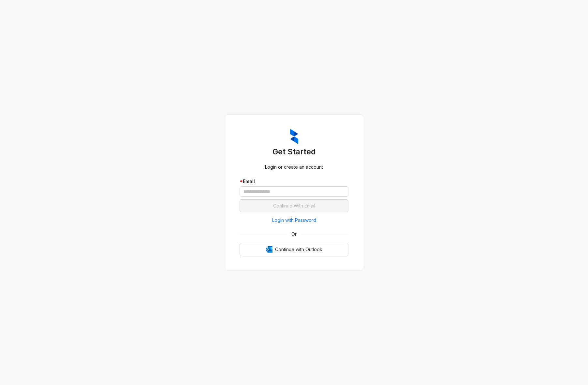 This screenshot has height=385, width=588. What do you see at coordinates (294, 220) in the screenshot?
I see `span: Login with Password` at bounding box center [294, 220].